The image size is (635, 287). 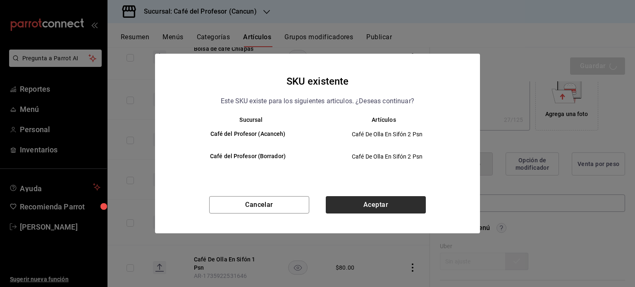 What do you see at coordinates (244, 120) in the screenshot?
I see `th: Sucursal` at bounding box center [244, 120].